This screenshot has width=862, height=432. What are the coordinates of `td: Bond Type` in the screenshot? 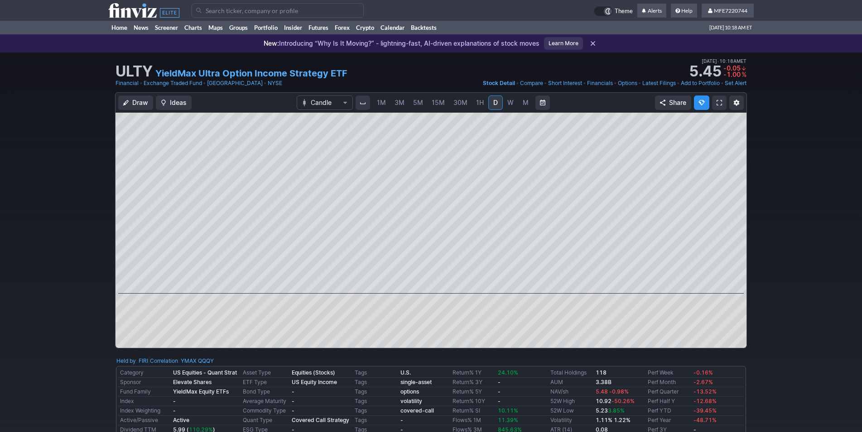 It's located at (265, 392).